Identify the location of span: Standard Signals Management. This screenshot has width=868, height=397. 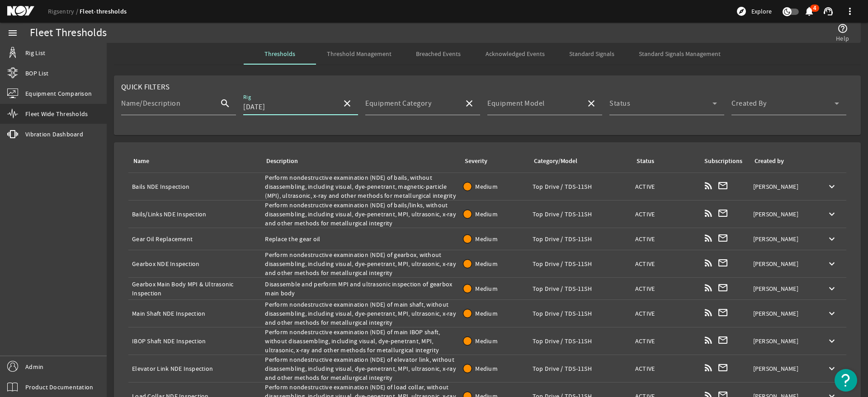
(679, 54).